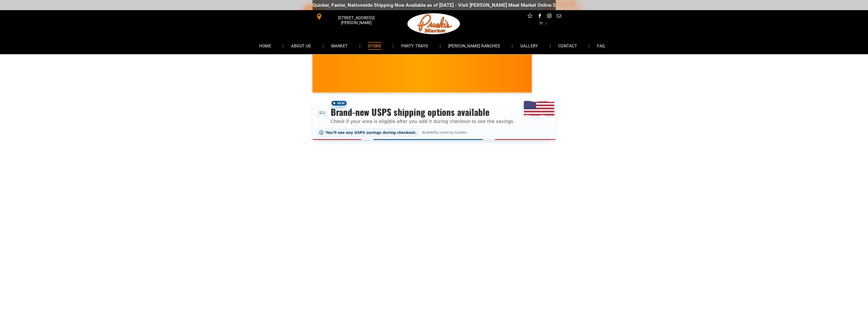 This screenshot has height=333, width=868. Describe the element at coordinates (444, 132) in the screenshot. I see `span: Availability varies by location.` at that location.